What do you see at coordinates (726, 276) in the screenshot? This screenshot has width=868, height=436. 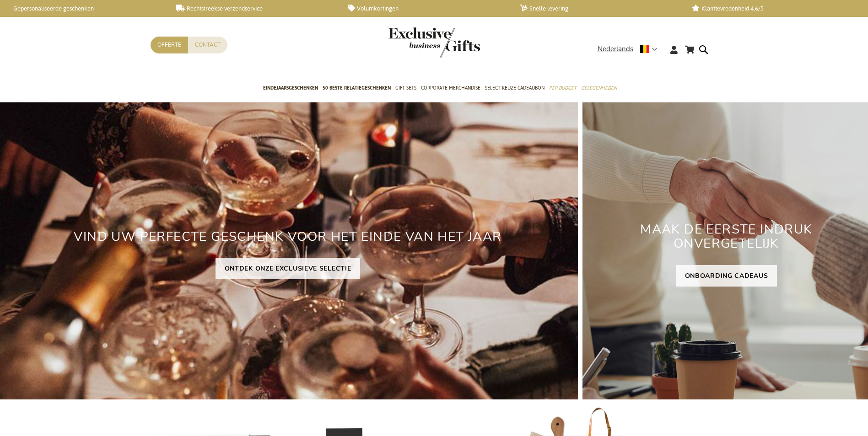 I see `a: ONBOARDING CADEAUS` at bounding box center [726, 276].